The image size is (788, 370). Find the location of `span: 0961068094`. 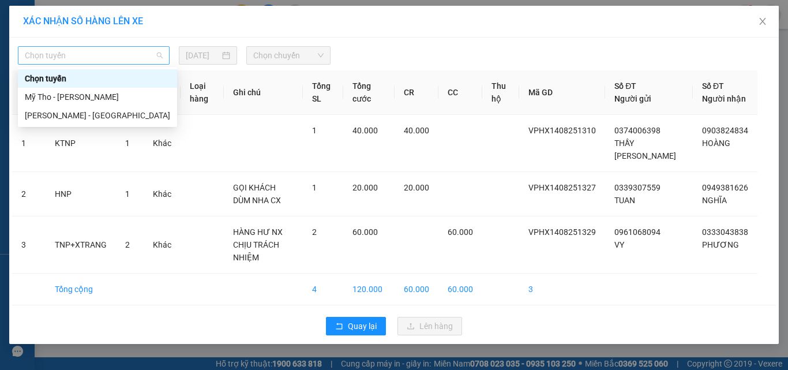

span: 0961068094 is located at coordinates (638, 232).